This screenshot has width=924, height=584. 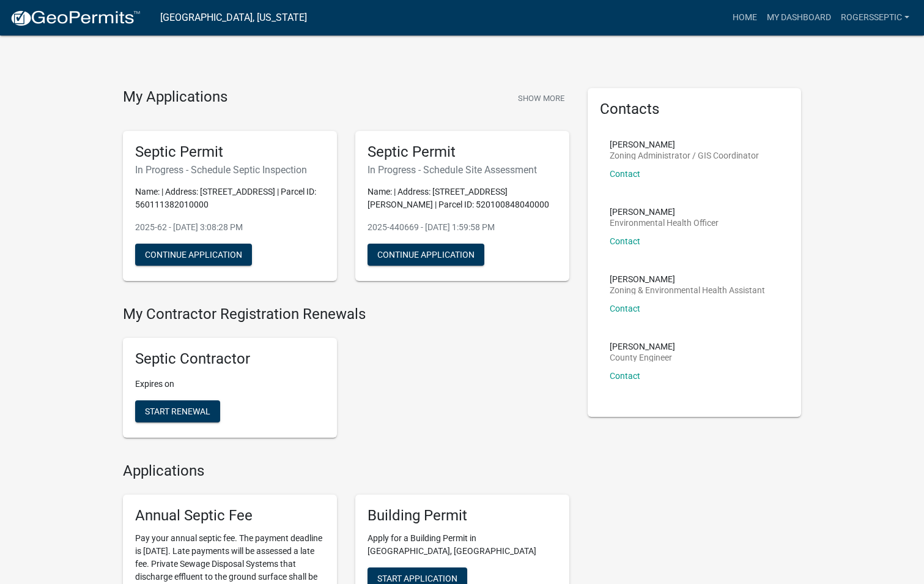 I want to click on a: rogersseptic, so click(x=875, y=17).